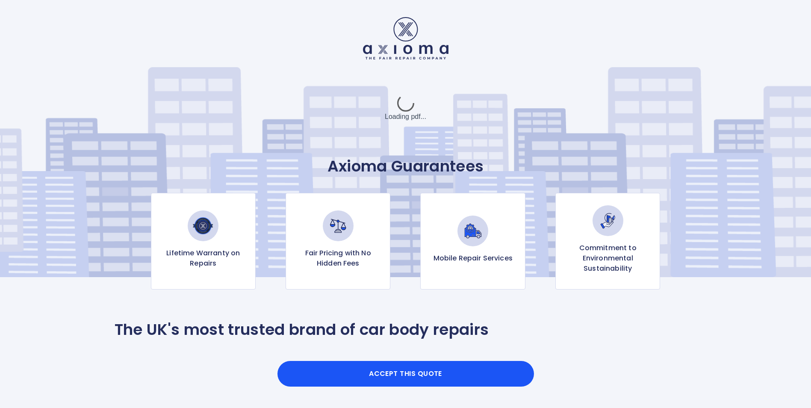 Image resolution: width=811 pixels, height=408 pixels. Describe the element at coordinates (406, 374) in the screenshot. I see `button: Accept this Quote` at that location.